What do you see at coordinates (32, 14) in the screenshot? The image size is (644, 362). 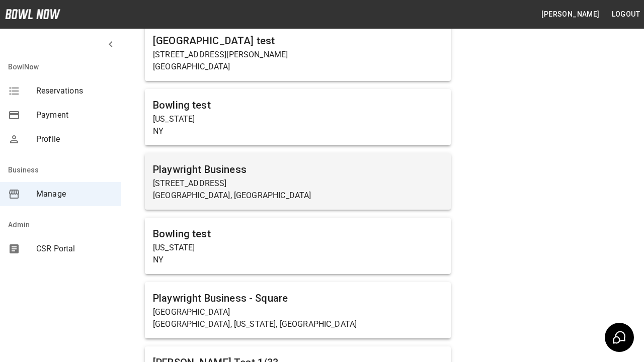 I see `img: logo` at bounding box center [32, 14].